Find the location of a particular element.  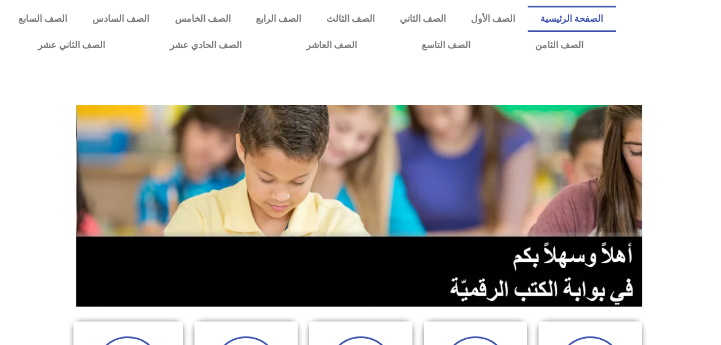

a: الصف التاسع is located at coordinates (446, 45).